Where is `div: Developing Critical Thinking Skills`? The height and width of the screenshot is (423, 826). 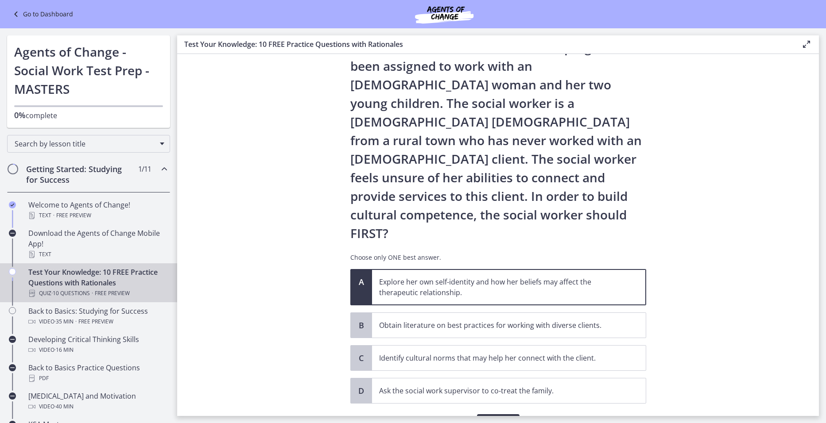
div: Developing Critical Thinking Skills is located at coordinates (97, 345).